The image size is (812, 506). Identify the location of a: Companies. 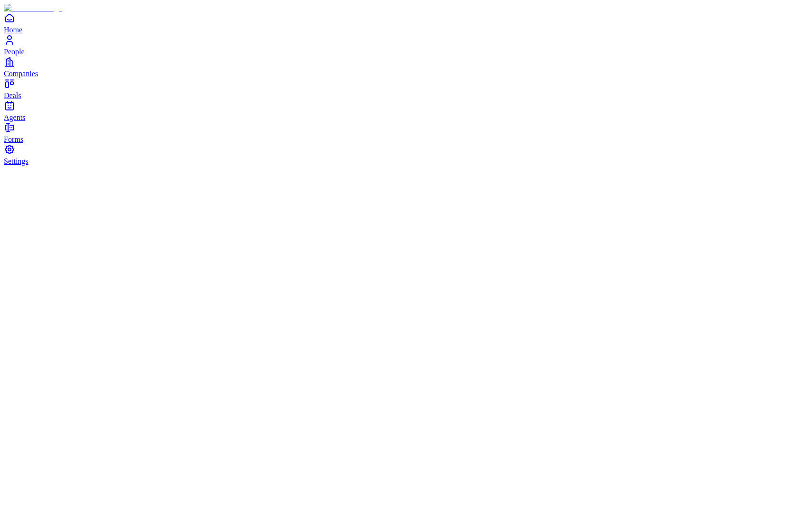
(406, 66).